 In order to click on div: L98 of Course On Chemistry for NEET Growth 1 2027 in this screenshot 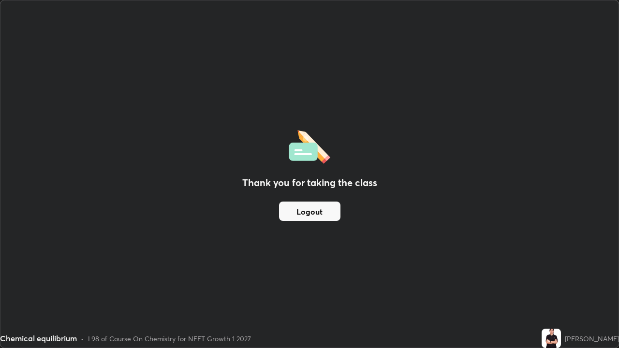, I will do `click(169, 339)`.